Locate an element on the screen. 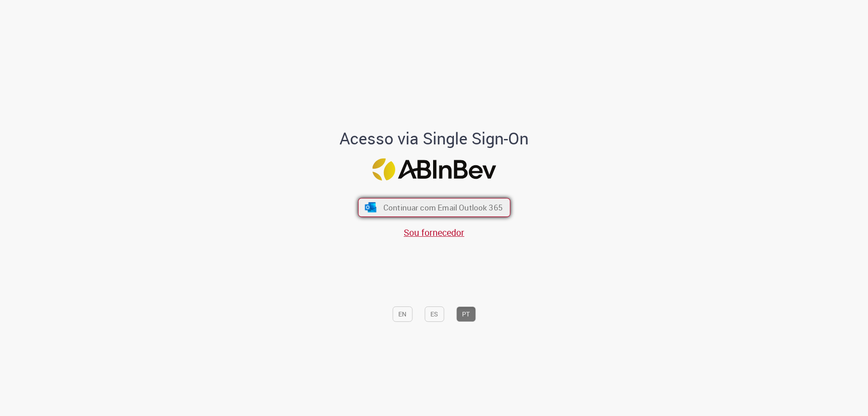 Image resolution: width=868 pixels, height=416 pixels. span: Sou fornecedor is located at coordinates (434, 232).